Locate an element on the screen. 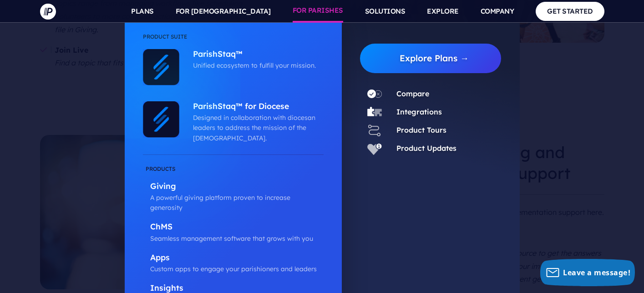 This screenshot has width=644, height=293. img: ParishStaq™ - Icon is located at coordinates (161, 67).